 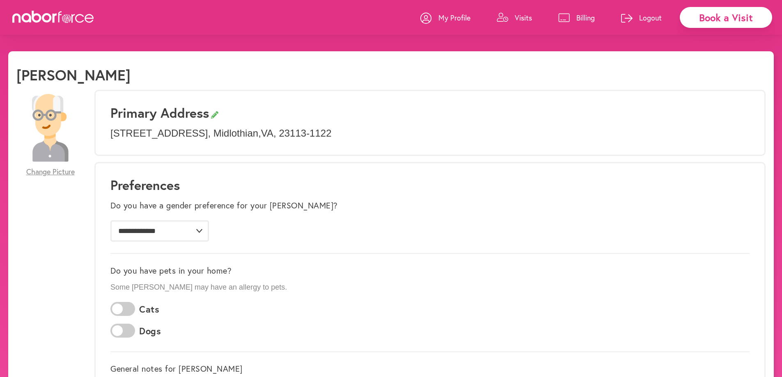 What do you see at coordinates (430, 113) in the screenshot?
I see `h3: Primary Address` at bounding box center [430, 113].